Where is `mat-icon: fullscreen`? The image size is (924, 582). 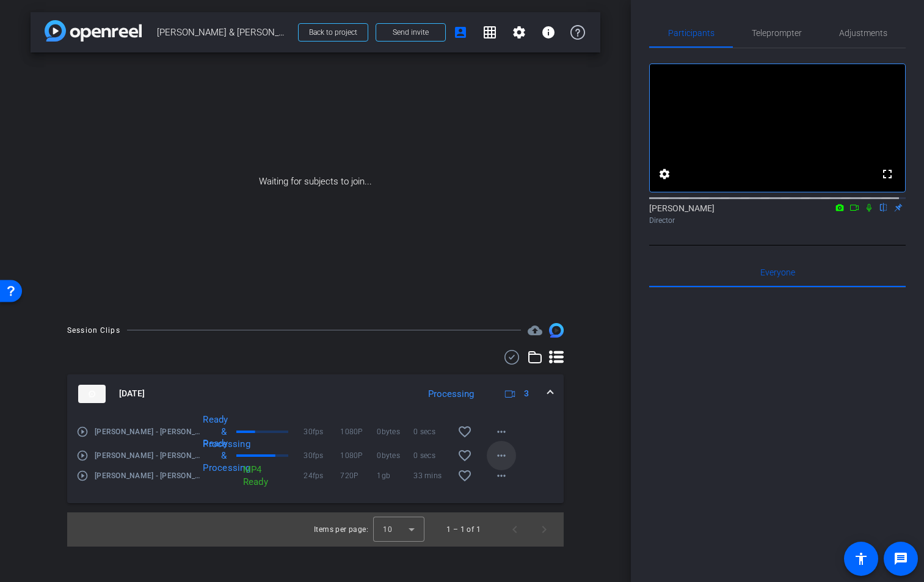 mat-icon: fullscreen is located at coordinates (888, 174).